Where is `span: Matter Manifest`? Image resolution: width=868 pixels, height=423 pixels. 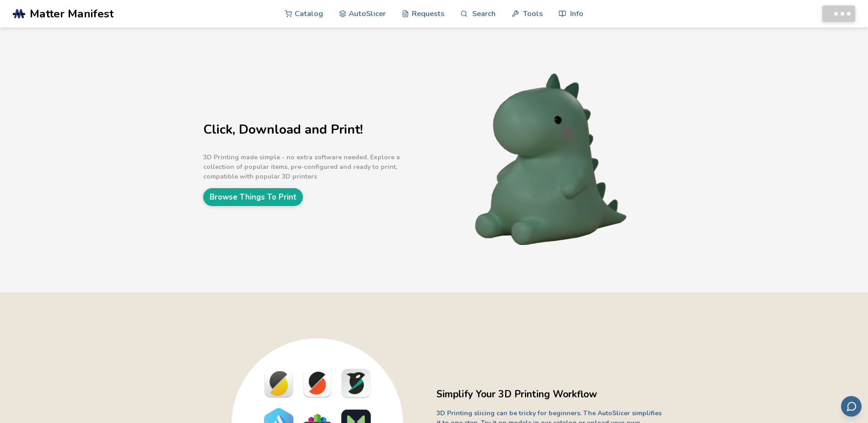
span: Matter Manifest is located at coordinates (71, 14).